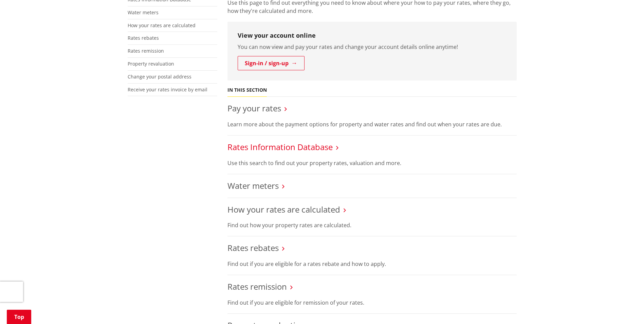 This screenshot has width=644, height=324. I want to click on p: You can now view and pay your rates and change your account details online anytime!, so click(372, 47).